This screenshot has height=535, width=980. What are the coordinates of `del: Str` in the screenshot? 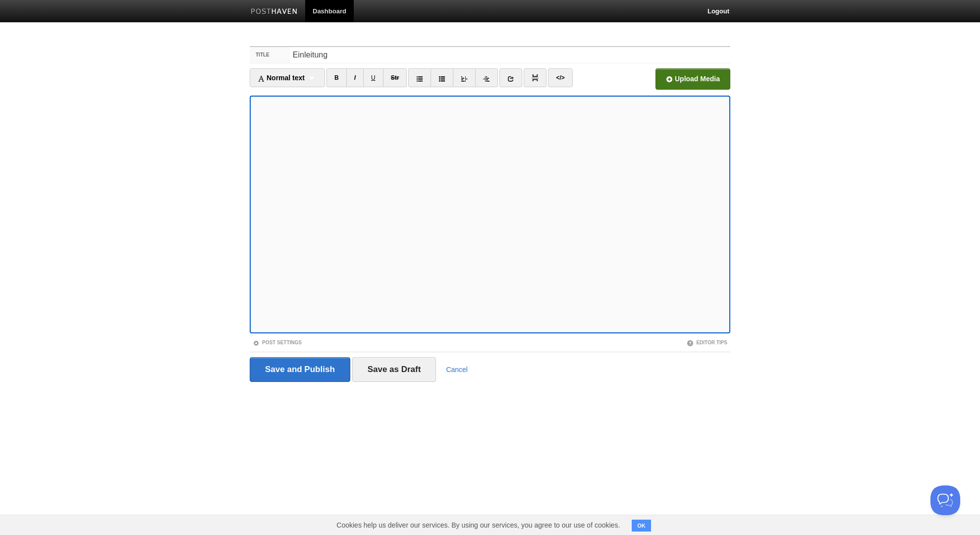 It's located at (395, 78).